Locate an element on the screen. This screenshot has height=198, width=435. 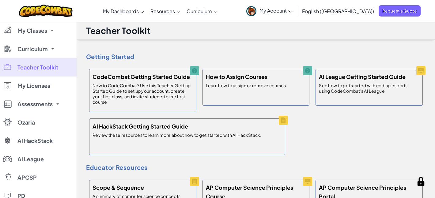
a: CodeCombat Getting Started Guide New to CodeCombat? Use this Teacher Getting Started Guide to set... is located at coordinates (143, 91).